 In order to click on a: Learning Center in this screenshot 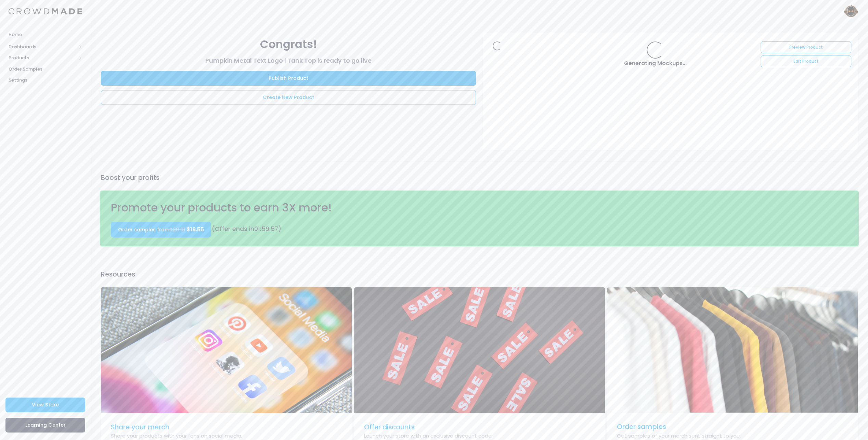, I will do `click(45, 424)`.